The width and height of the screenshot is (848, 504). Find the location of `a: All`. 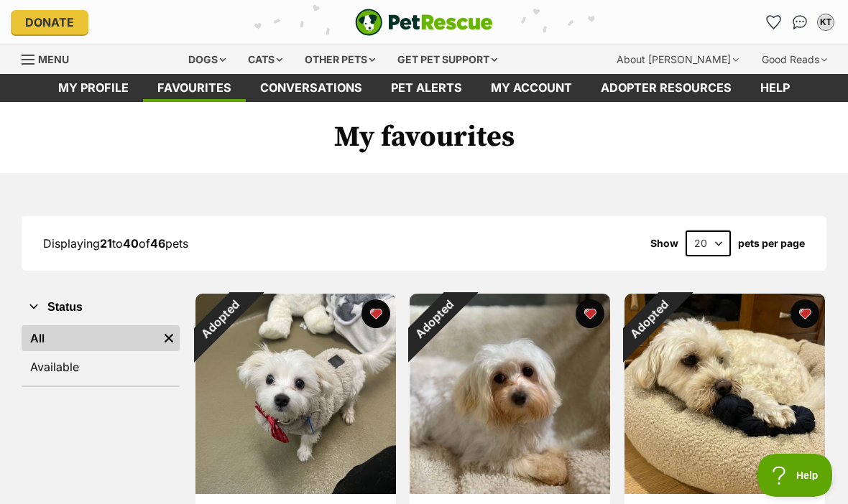

a: All is located at coordinates (90, 338).